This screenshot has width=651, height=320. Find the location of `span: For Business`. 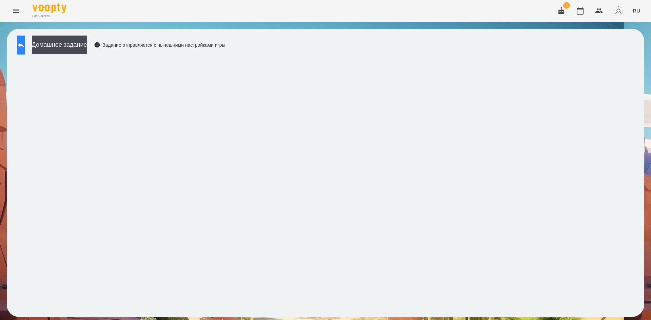

span: For Business is located at coordinates (49, 16).